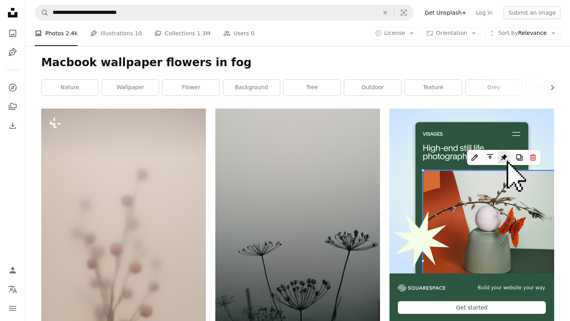  What do you see at coordinates (123, 232) in the screenshot?
I see `a: a small tree with lots of leaves in a foggy area` at bounding box center [123, 232].